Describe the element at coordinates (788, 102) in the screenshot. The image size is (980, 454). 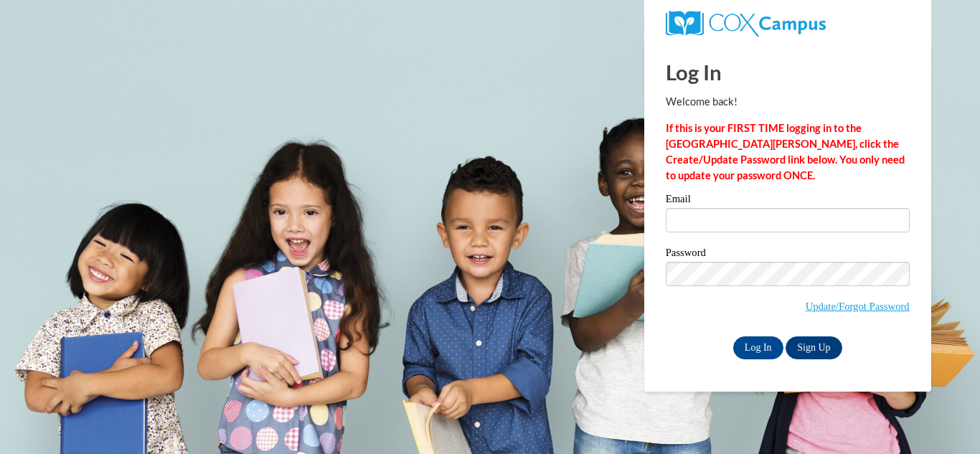
I see `p: Welcome back!` at that location.